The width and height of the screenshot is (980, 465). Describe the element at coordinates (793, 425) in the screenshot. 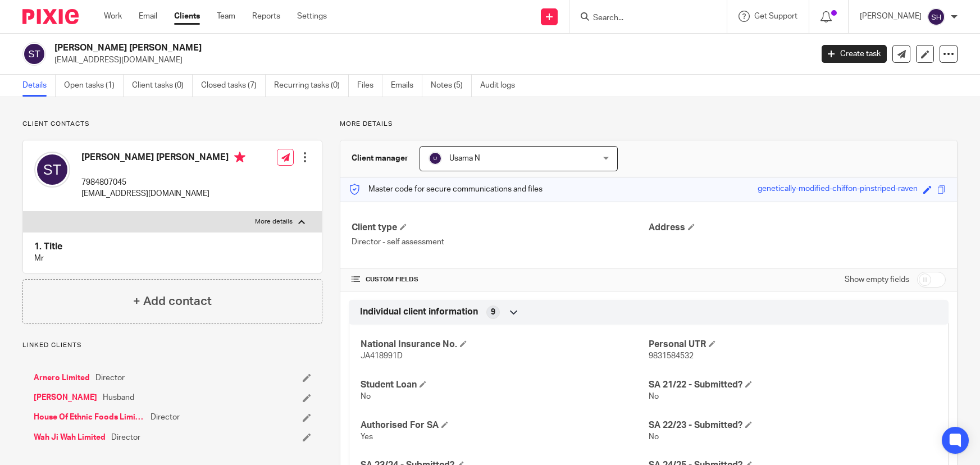

I see `h4: SA 22/23 - Submitted?` at that location.